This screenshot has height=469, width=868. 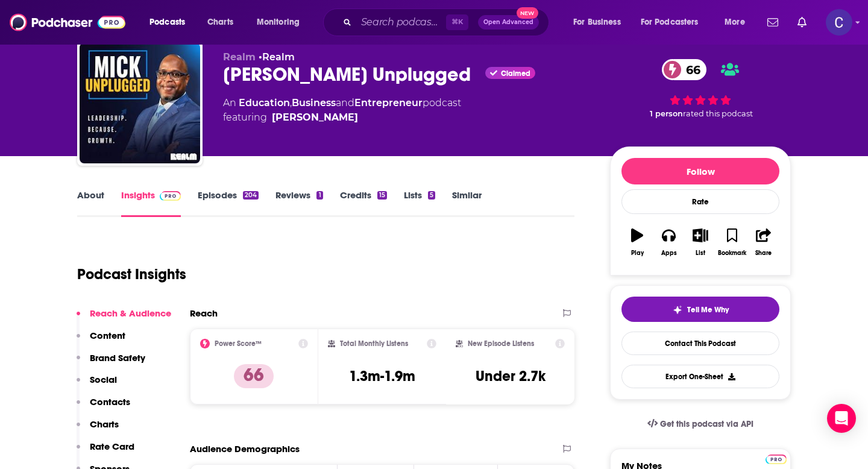 What do you see at coordinates (764, 243) in the screenshot?
I see `button: Share` at bounding box center [764, 243].